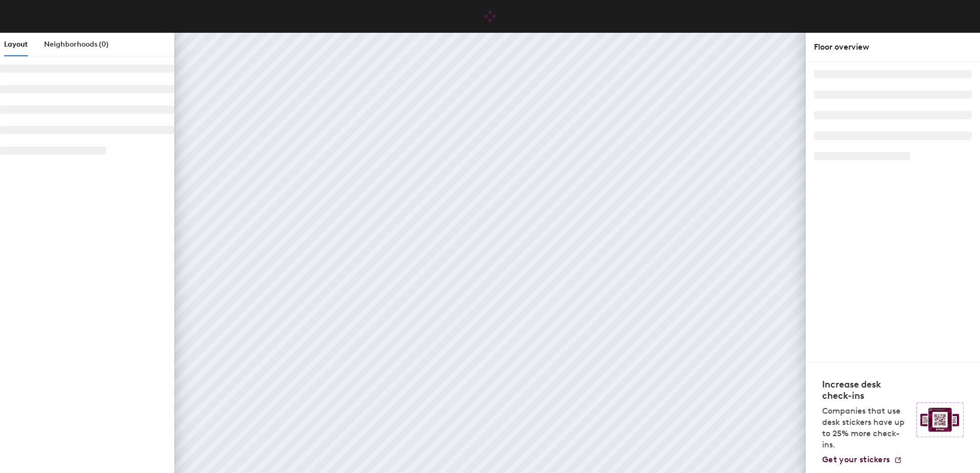 Image resolution: width=980 pixels, height=473 pixels. Describe the element at coordinates (893, 47) in the screenshot. I see `div: Floor overview` at that location.